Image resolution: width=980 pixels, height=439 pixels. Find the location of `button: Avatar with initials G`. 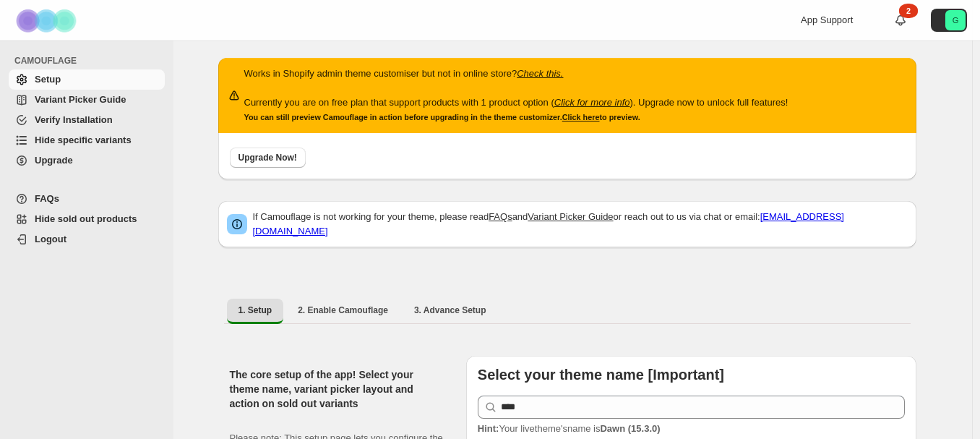

button: Avatar with initials G is located at coordinates (949, 20).